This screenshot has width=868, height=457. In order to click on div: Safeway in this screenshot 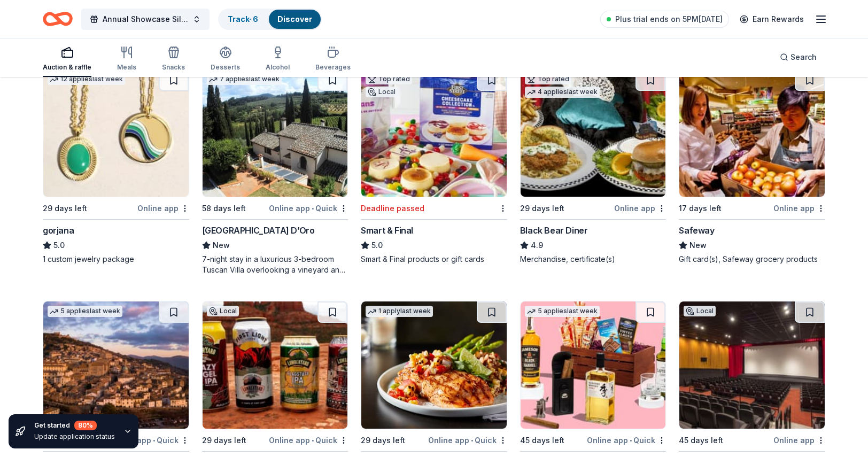, I will do `click(696, 231)`.